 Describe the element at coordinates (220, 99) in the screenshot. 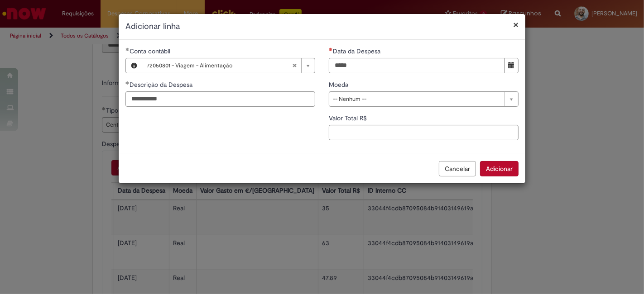

I see `input: Descrição da Despesa` at that location.